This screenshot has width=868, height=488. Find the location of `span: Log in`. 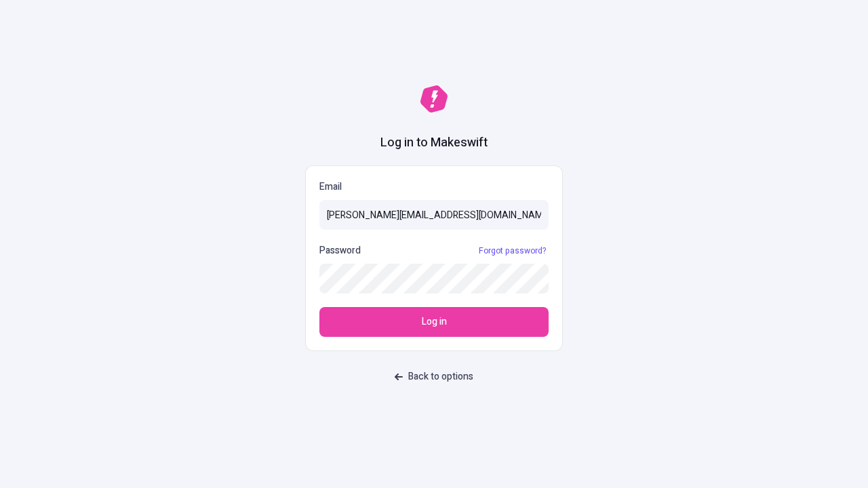

span: Log in is located at coordinates (434, 321).